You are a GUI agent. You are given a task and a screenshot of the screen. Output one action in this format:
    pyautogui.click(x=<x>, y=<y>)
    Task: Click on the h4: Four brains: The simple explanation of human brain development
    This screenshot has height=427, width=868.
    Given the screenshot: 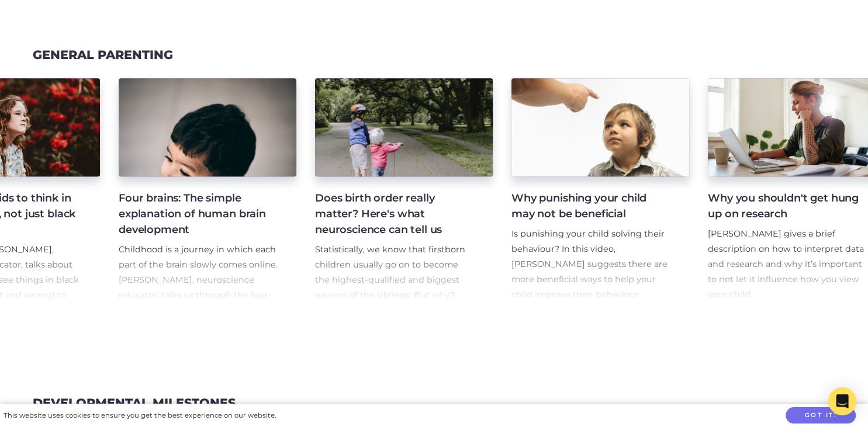 What is the action you would take?
    pyautogui.click(x=198, y=214)
    